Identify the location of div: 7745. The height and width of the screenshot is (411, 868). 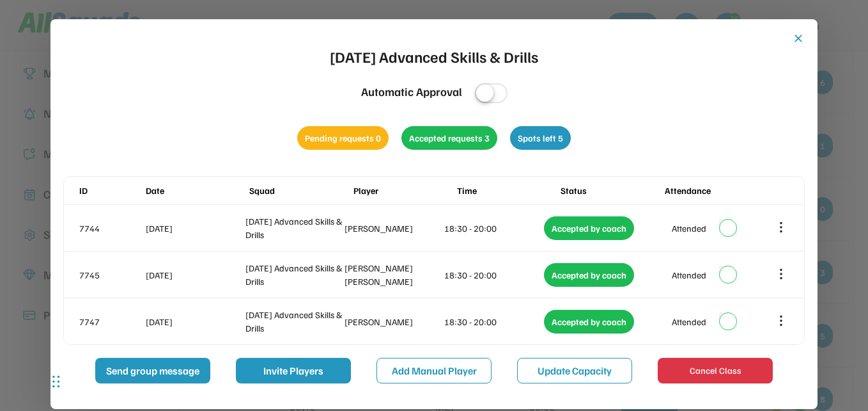
(112, 274).